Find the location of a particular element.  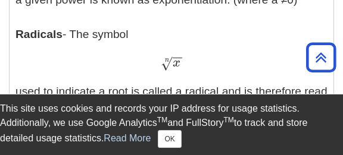

a: Read More is located at coordinates (127, 138).